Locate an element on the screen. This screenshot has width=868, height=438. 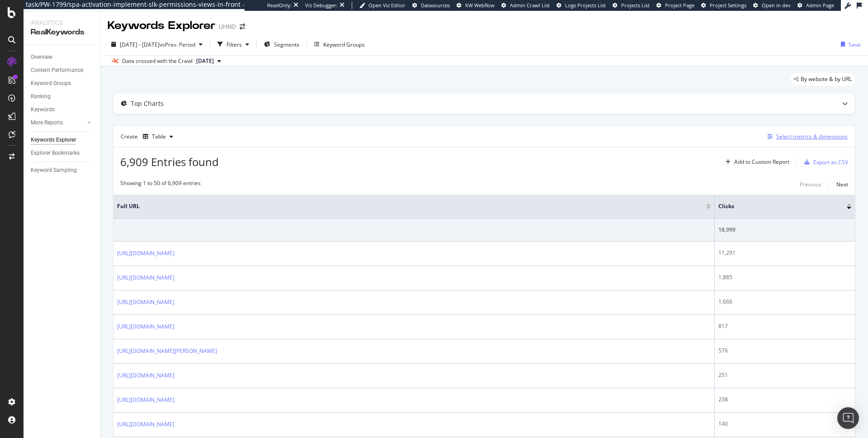
div: Create is located at coordinates (149, 137).